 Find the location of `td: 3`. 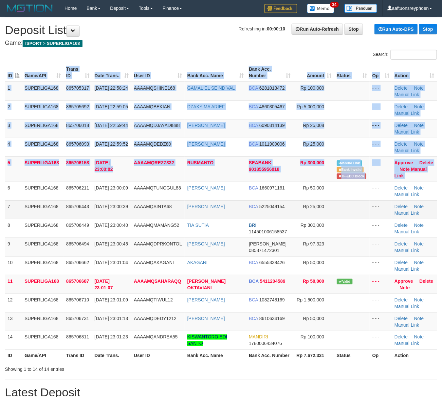

td: 3 is located at coordinates (13, 128).